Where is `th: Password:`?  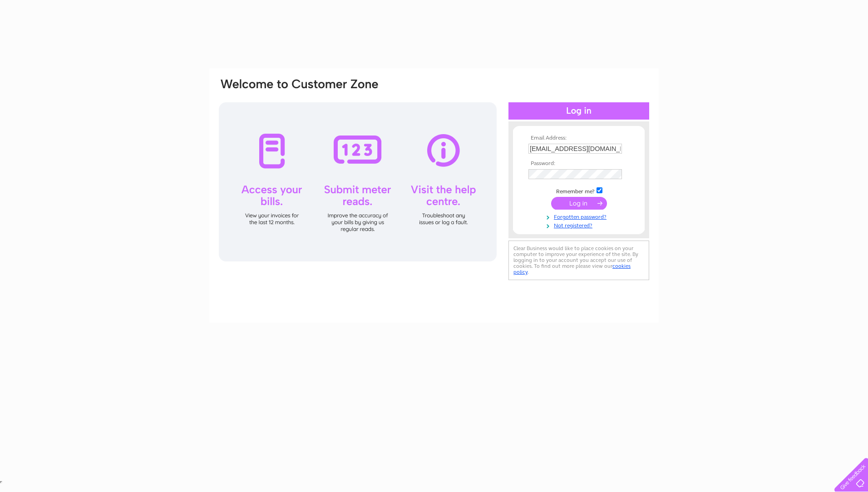
th: Password: is located at coordinates (579, 164).